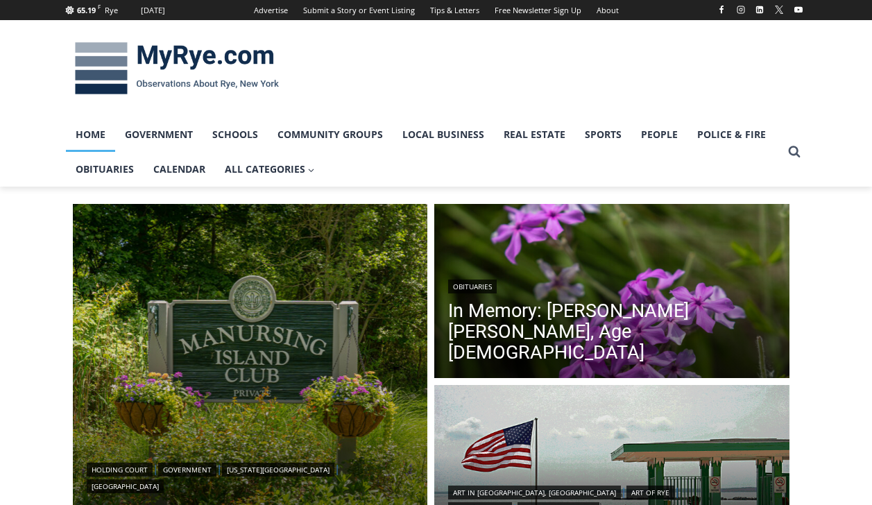  I want to click on a: All Categories, so click(270, 169).